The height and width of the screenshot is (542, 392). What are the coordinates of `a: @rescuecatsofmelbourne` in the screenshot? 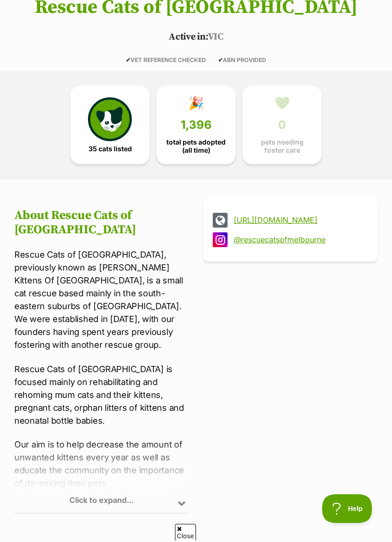 It's located at (299, 239).